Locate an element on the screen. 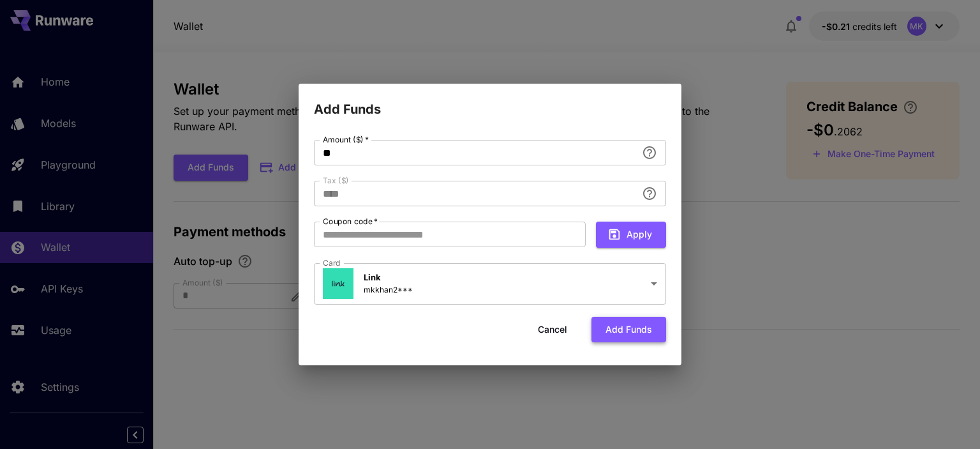  label: Amount ($) is located at coordinates (346, 139).